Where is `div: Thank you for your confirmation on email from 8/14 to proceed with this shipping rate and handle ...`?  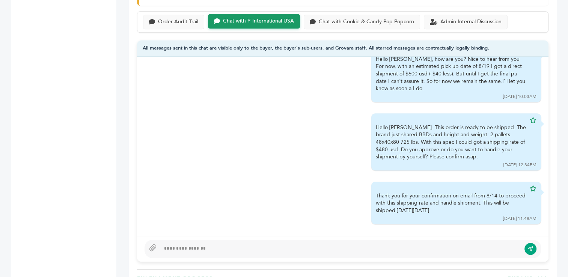 div: Thank you for your confirmation on email from 8/14 to proceed with this shipping rate and handle ... is located at coordinates (451, 203).